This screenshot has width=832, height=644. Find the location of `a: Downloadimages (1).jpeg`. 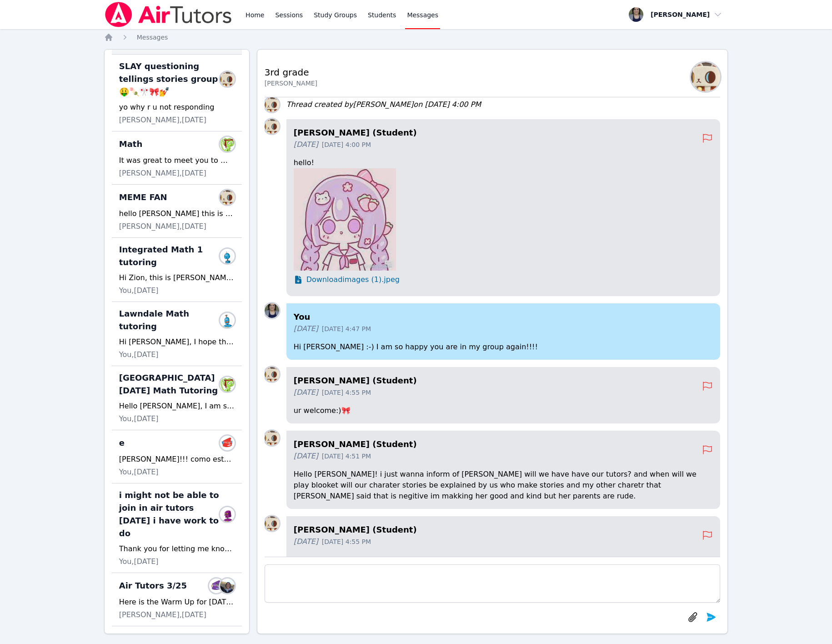

a: Downloadimages (1).jpeg is located at coordinates (503, 280).